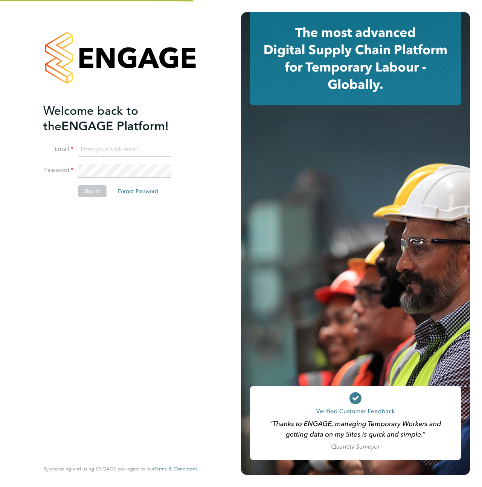  What do you see at coordinates (91, 119) in the screenshot?
I see `span: Welcome back to the` at bounding box center [91, 119].